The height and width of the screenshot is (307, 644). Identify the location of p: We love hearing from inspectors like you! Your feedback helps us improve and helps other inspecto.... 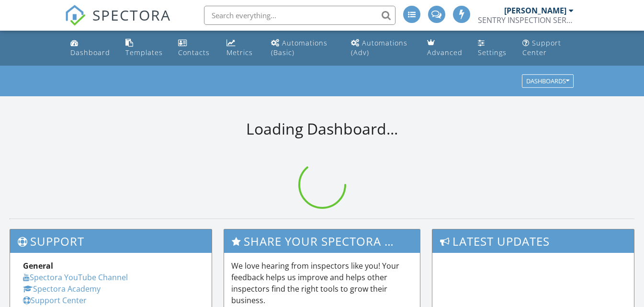
(322, 283).